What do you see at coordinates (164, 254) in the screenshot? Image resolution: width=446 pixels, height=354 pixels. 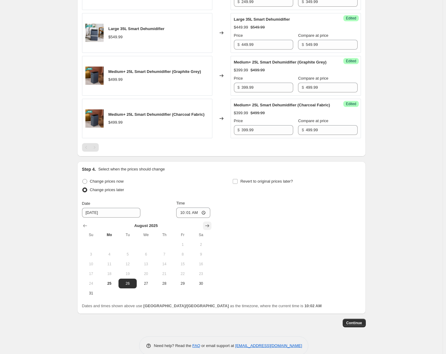 I see `span: 7` at bounding box center [164, 254].